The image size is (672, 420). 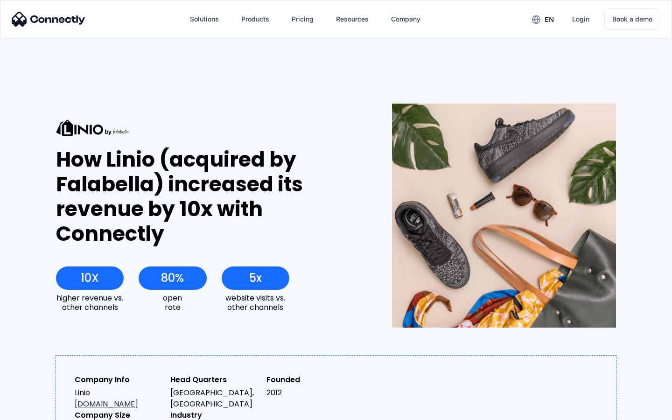 I want to click on div: higher revenue vs. other channels, so click(x=90, y=302).